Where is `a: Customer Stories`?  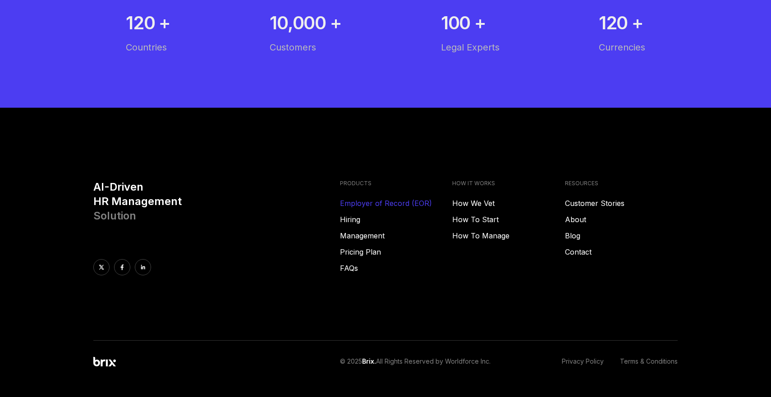 a: Customer Stories is located at coordinates (621, 203).